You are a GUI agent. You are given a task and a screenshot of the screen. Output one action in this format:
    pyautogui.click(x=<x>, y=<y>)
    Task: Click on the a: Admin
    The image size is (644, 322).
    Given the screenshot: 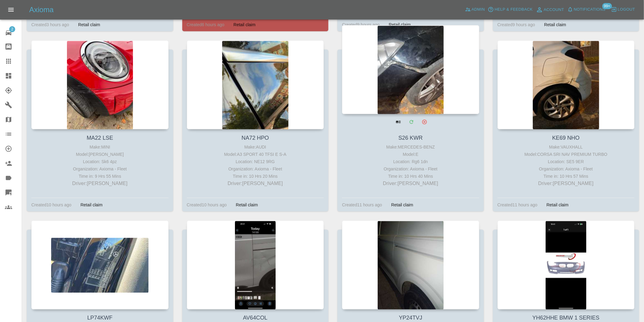 What is the action you would take?
    pyautogui.click(x=475, y=9)
    